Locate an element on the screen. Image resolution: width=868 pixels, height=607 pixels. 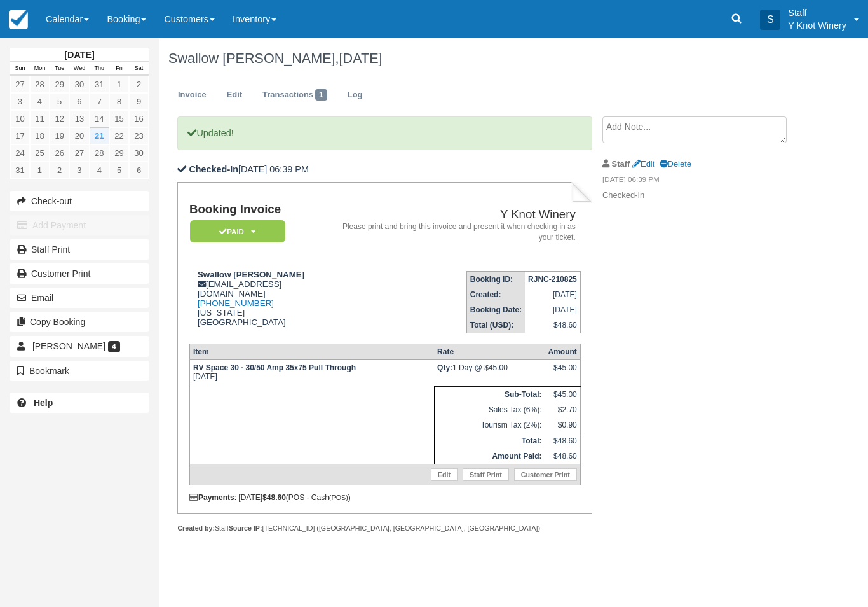
th: Sat is located at coordinates (138, 68).